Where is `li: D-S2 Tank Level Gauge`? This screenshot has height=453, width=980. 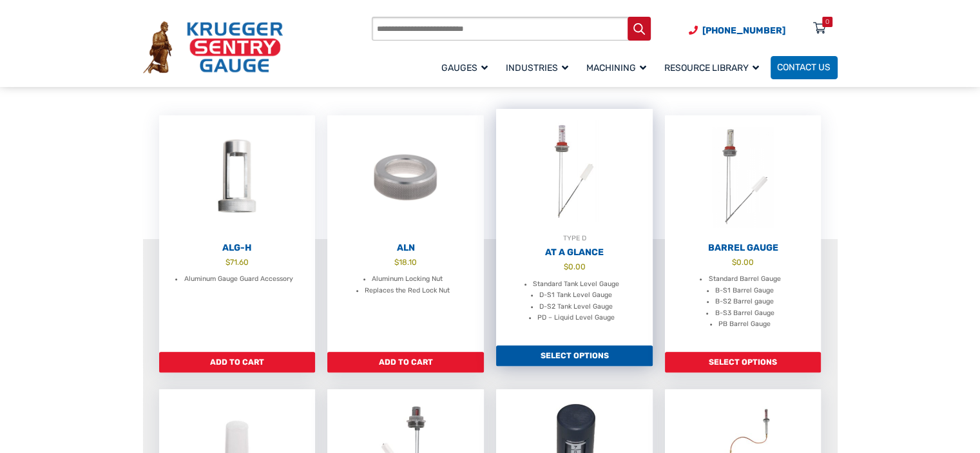
li: D-S2 Tank Level Gauge is located at coordinates (576, 306).